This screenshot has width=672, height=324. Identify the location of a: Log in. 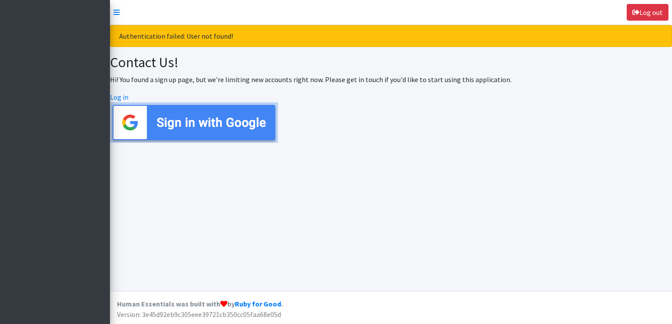
(119, 97).